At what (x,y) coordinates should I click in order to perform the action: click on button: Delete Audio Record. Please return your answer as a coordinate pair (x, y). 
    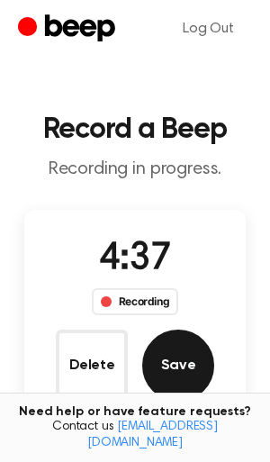
    Looking at the image, I should click on (92, 366).